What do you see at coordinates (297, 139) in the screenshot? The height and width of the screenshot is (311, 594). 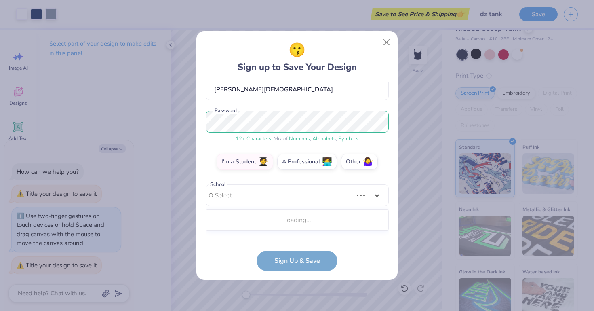 I see `div: , Mix of , ,` at bounding box center [297, 139].